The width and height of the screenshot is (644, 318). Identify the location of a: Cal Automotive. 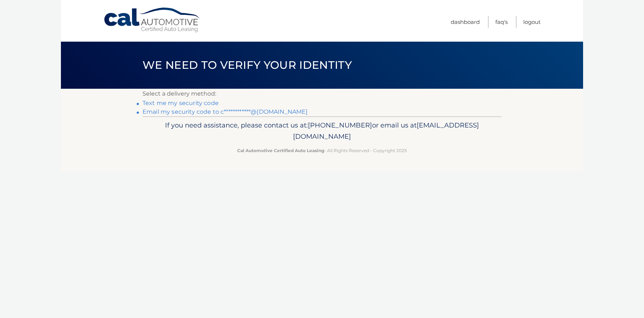
(152, 20).